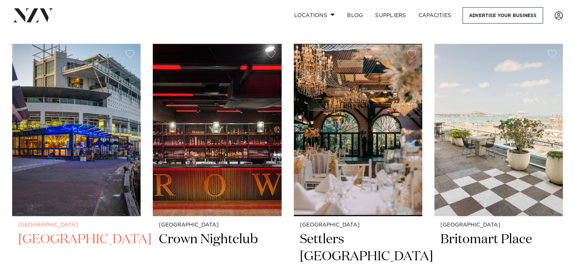  What do you see at coordinates (435, 15) in the screenshot?
I see `a: Capacities` at bounding box center [435, 15].